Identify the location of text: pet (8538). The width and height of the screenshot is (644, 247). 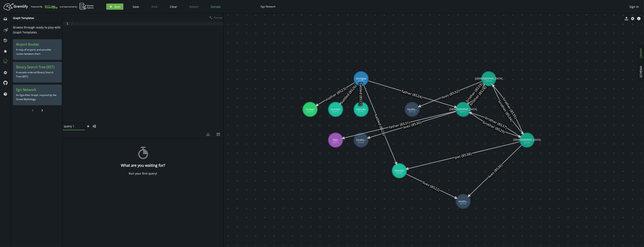
(463, 156).